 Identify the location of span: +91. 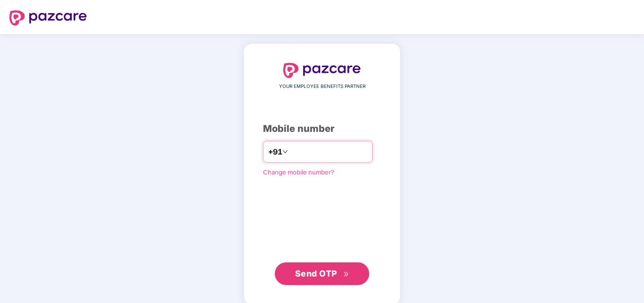
(276, 152).